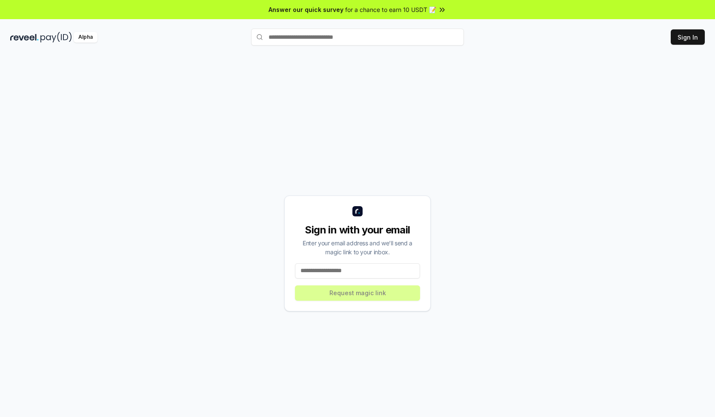 This screenshot has height=417, width=715. I want to click on span: Answer our quick survey, so click(306, 9).